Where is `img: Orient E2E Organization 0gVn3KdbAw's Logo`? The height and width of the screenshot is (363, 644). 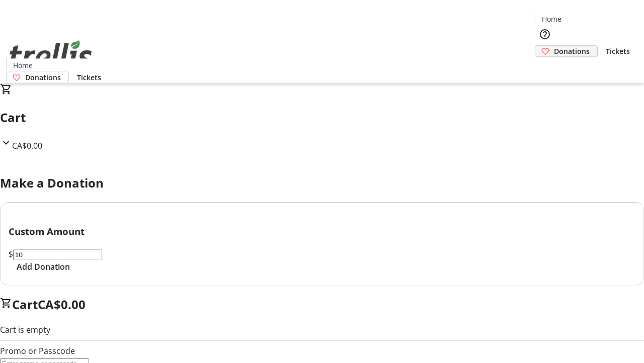 img: Orient E2E Organization 0gVn3KdbAw's Logo is located at coordinates (51, 55).